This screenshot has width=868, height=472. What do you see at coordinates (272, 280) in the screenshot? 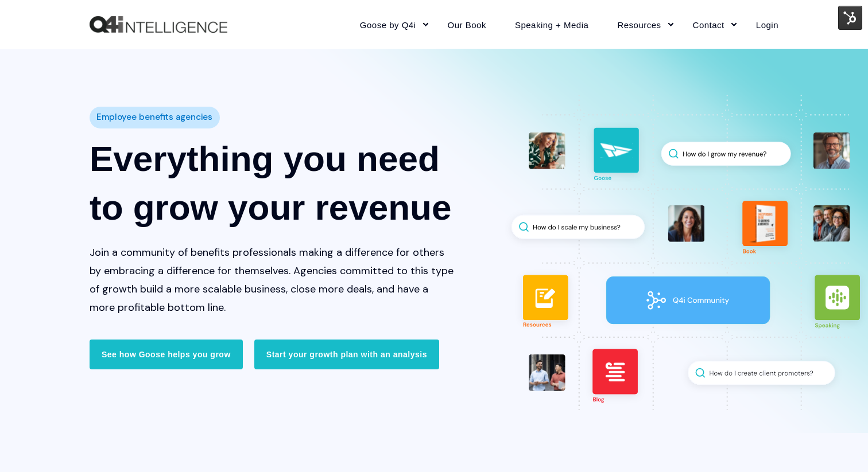
I see `p: Join a community of benefits professionals making a difference for others by embracing a differen...` at bounding box center [272, 280].